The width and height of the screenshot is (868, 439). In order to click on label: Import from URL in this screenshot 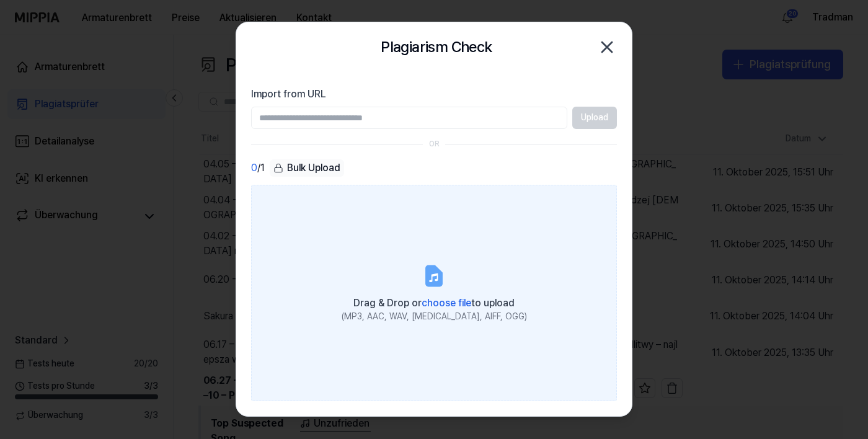, I will do `click(434, 94)`.